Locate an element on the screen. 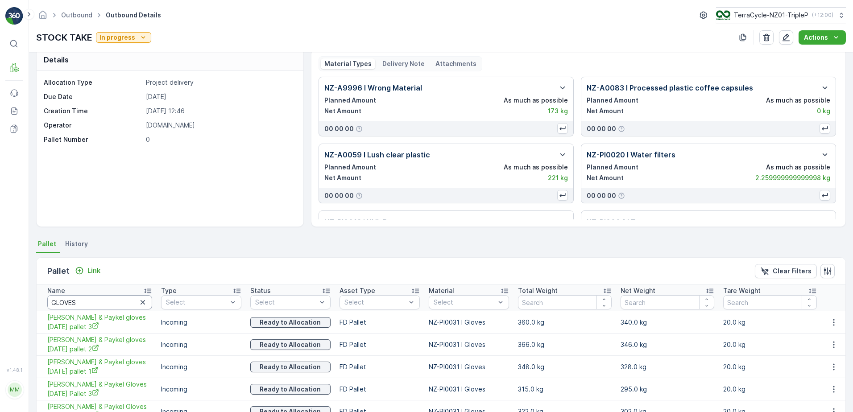 This screenshot has width=853, height=412. a: Outbound is located at coordinates (77, 15).